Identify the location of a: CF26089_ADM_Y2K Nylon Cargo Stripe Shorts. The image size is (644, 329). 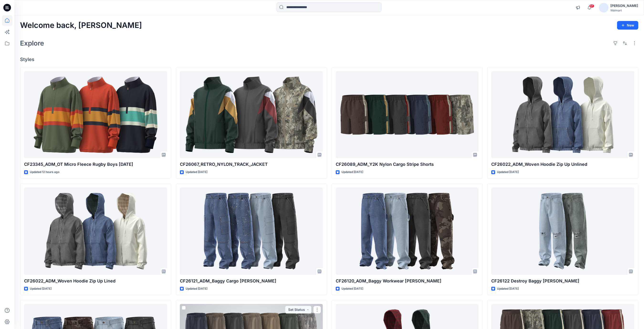
(407, 115).